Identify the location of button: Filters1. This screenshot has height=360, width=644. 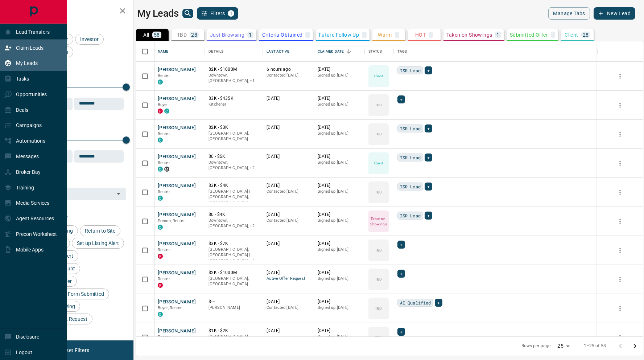
(218, 13).